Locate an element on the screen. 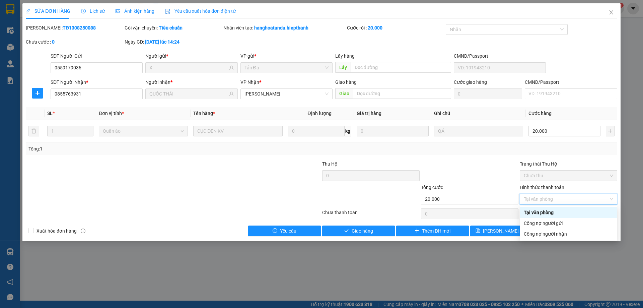 The width and height of the screenshot is (643, 308). span: Giao is located at coordinates (344, 93).